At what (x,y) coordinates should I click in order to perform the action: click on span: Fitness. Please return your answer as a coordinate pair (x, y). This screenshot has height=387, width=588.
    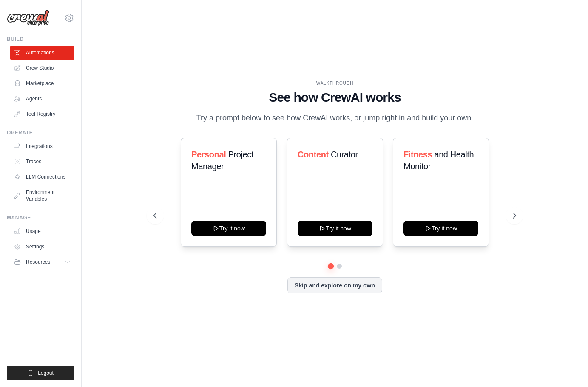
    Looking at the image, I should click on (418, 154).